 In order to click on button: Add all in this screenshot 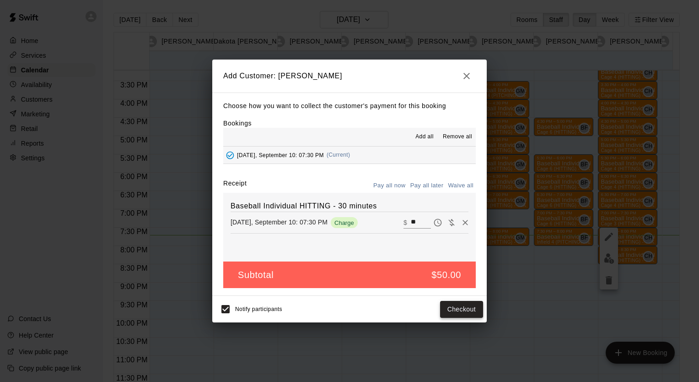, I will do `click(425, 137)`.